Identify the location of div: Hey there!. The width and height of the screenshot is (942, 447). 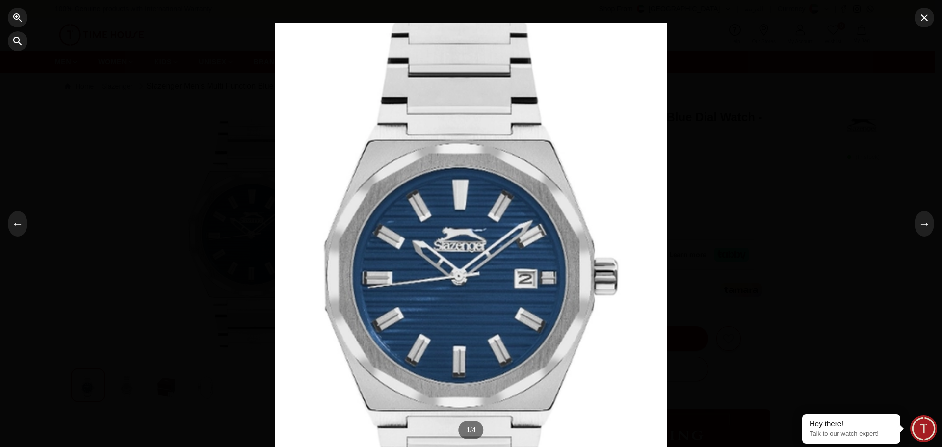
(851, 424).